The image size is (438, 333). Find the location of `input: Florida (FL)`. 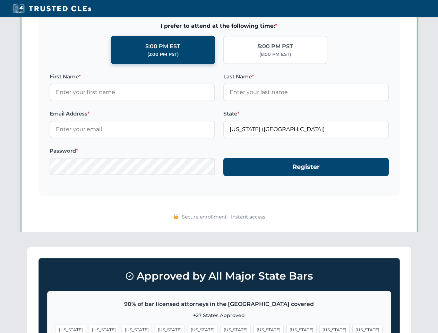

input: Florida (FL) is located at coordinates (306, 129).